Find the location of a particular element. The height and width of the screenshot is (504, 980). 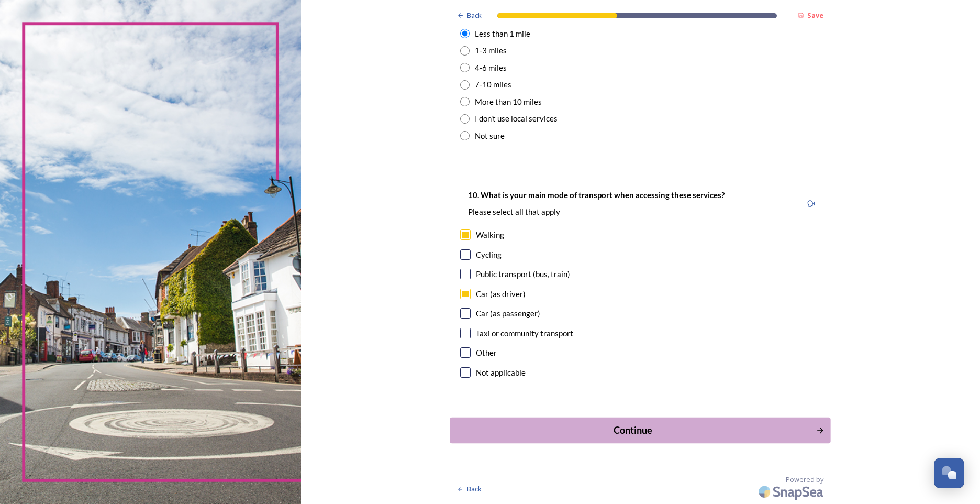

button: Continue is located at coordinates (640, 430).